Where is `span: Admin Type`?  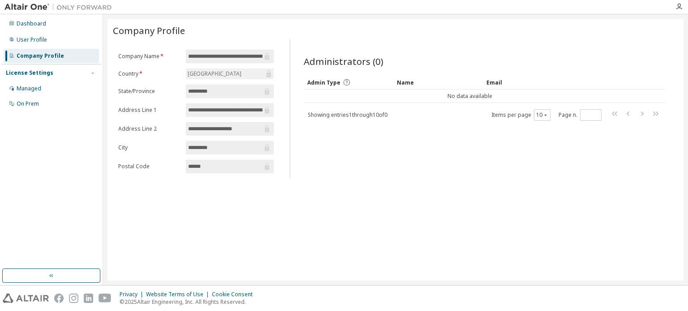 span: Admin Type is located at coordinates (324, 82).